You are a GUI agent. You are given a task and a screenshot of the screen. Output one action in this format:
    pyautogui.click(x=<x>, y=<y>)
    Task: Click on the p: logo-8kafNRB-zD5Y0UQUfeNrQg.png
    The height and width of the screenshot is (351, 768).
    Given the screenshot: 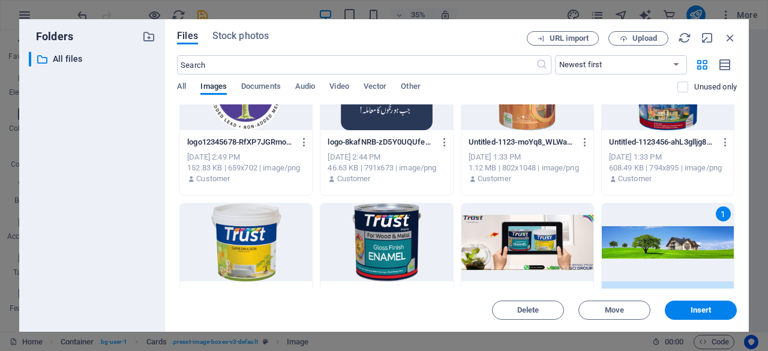 What is the action you would take?
    pyautogui.click(x=381, y=142)
    